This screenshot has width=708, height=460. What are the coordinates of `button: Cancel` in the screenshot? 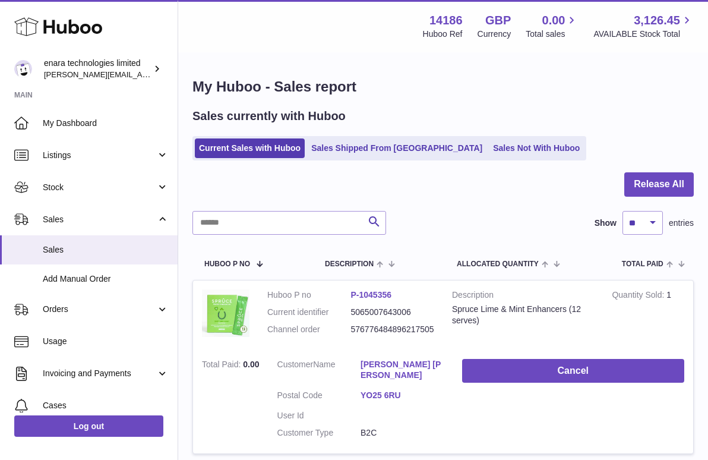 It's located at (573, 371).